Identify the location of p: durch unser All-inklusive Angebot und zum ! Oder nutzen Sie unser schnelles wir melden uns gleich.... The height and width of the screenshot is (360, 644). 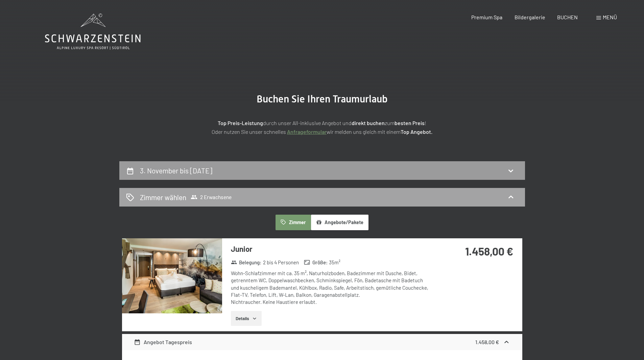
(322, 127).